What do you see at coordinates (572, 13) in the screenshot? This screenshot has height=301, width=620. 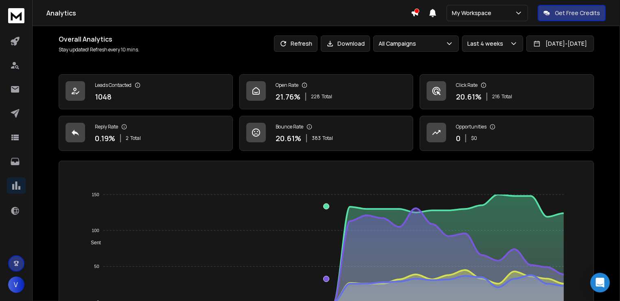 I see `button: Get Free Credits` at bounding box center [572, 13].